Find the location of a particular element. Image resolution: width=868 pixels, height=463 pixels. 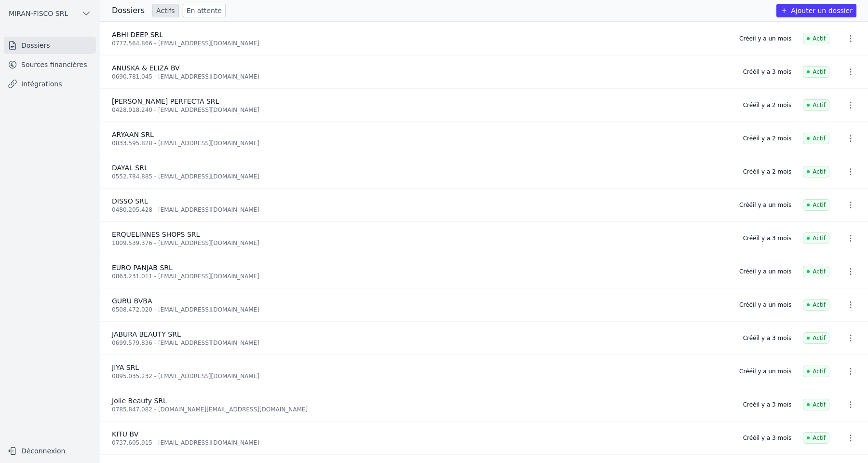

span: KITU BV is located at coordinates (125, 434).